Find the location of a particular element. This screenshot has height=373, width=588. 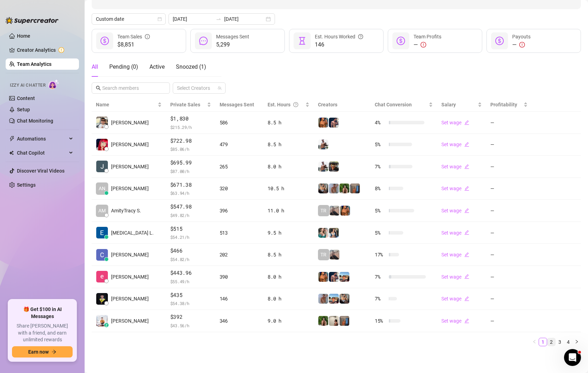

img: Zaddy is located at coordinates (323, 233).